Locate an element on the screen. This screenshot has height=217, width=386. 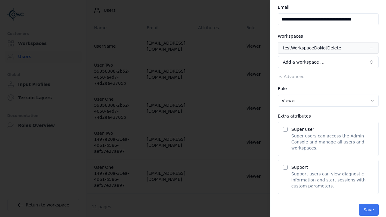
span: Add a workspace … is located at coordinates (304, 62).